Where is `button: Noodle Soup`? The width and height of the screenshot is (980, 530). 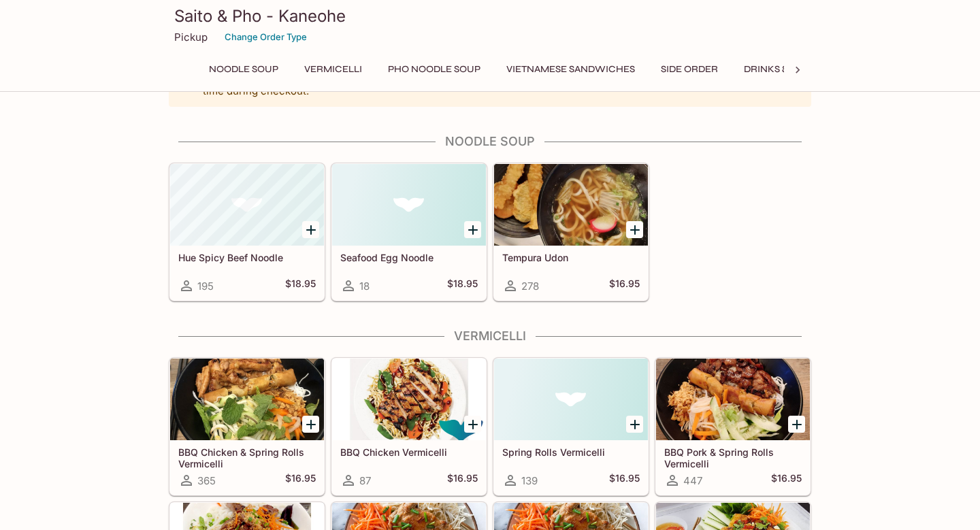
button: Noodle Soup is located at coordinates (243, 69).